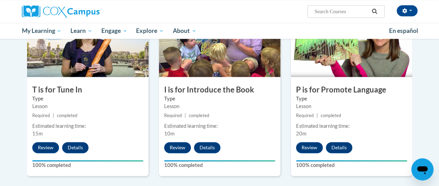  I want to click on span: Explore, so click(150, 31).